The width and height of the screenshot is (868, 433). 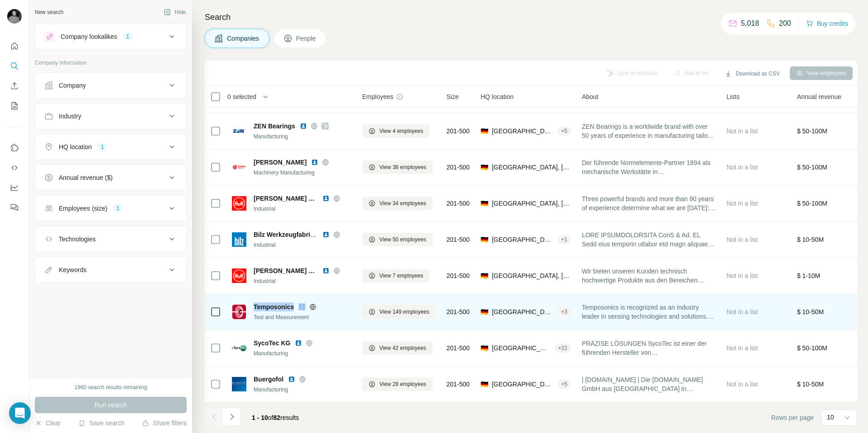 I want to click on span: Temposonics, so click(x=273, y=307).